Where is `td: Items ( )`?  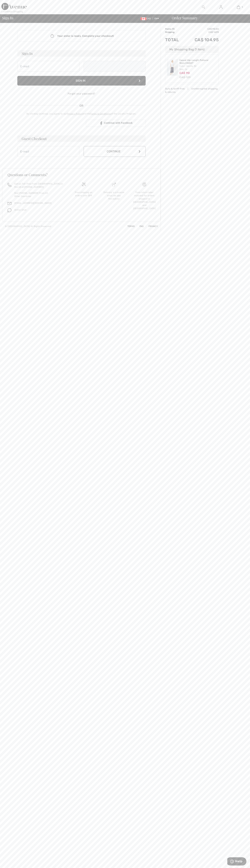 td: Items ( ) is located at coordinates (175, 29).